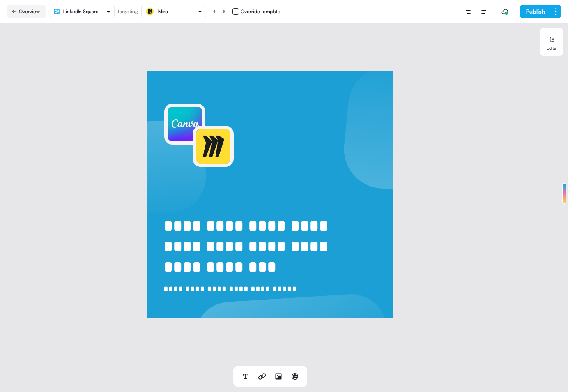 This screenshot has height=392, width=568. What do you see at coordinates (174, 11) in the screenshot?
I see `button: Miro` at bounding box center [174, 11].